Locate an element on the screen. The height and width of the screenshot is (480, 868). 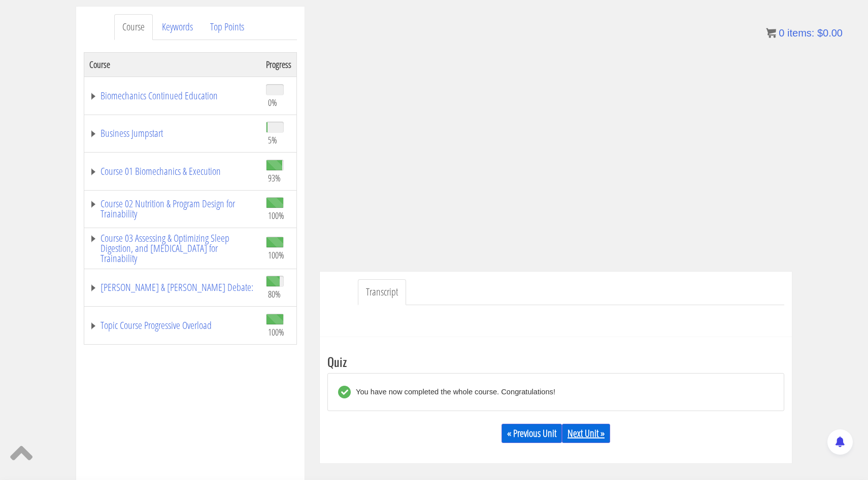
a: Top Points is located at coordinates (227, 27).